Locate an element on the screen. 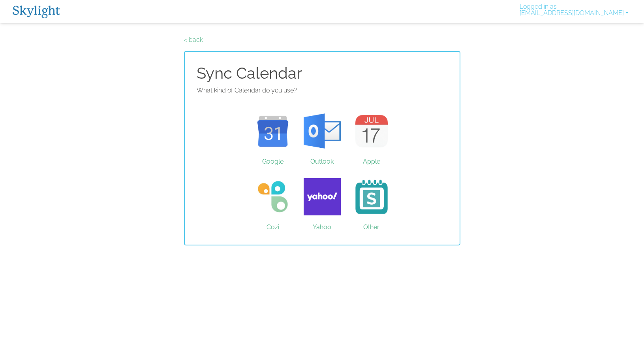 The image size is (644, 347). a: Yahoo is located at coordinates (322, 197).